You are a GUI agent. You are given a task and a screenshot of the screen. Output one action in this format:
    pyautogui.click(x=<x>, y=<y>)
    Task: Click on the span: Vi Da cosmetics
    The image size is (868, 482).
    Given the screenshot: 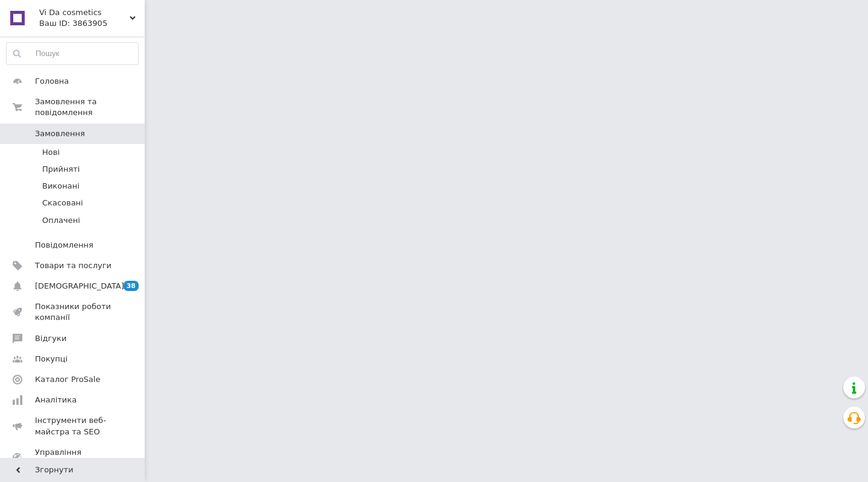 What is the action you would take?
    pyautogui.click(x=85, y=13)
    